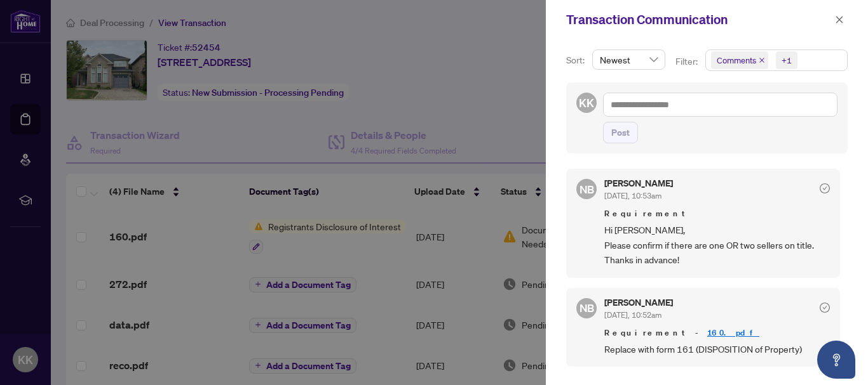 The image size is (868, 385). What do you see at coordinates (620, 132) in the screenshot?
I see `button: Post` at bounding box center [620, 132].